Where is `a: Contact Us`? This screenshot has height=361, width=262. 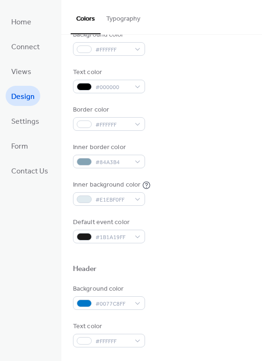 a: Contact Us is located at coordinates (30, 170).